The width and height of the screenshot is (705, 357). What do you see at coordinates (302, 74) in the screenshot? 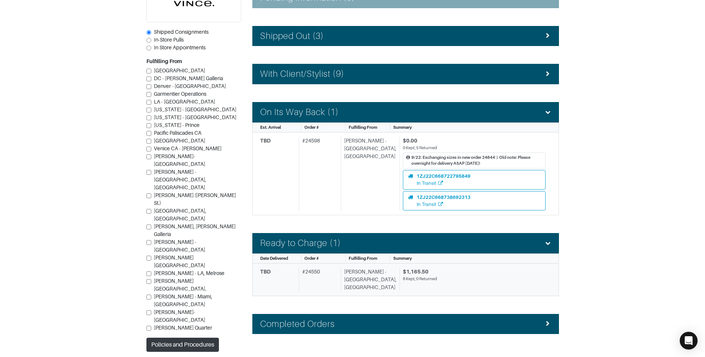
I see `h4: With Client/Stylist (9)` at bounding box center [302, 74].